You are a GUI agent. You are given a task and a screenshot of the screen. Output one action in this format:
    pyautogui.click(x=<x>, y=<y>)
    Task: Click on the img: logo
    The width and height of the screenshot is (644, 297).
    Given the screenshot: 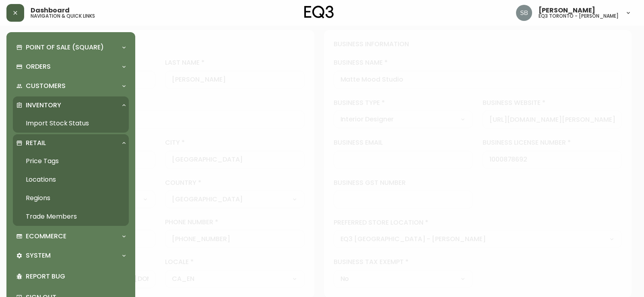 What is the action you would take?
    pyautogui.click(x=320, y=12)
    